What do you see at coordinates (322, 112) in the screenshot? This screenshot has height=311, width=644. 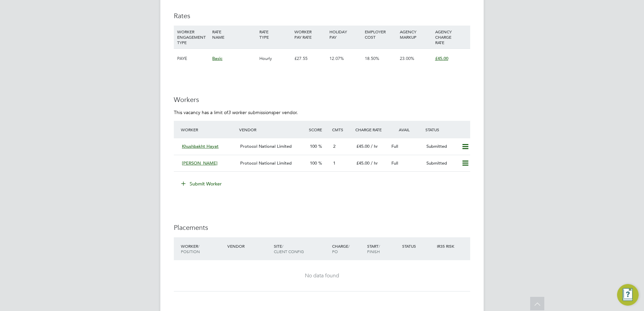 I see `p: This vacancy has a limit of per vendor.` at bounding box center [322, 112].